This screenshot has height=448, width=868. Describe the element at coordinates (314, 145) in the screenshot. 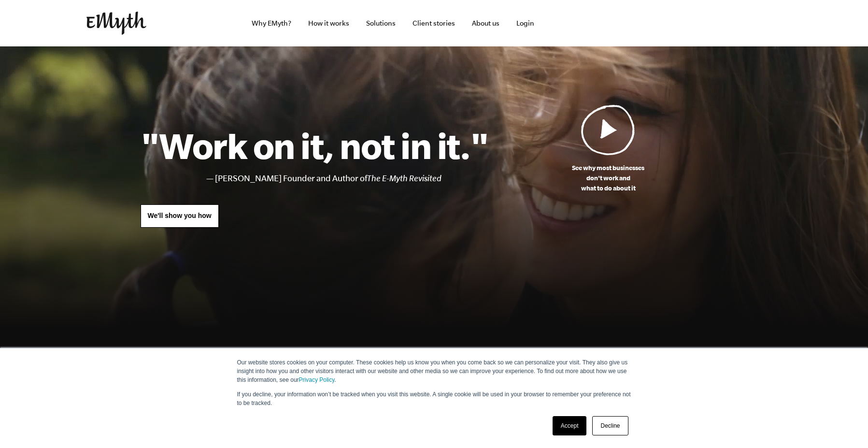

I see `h1: "Work on it, not in it."` at that location.